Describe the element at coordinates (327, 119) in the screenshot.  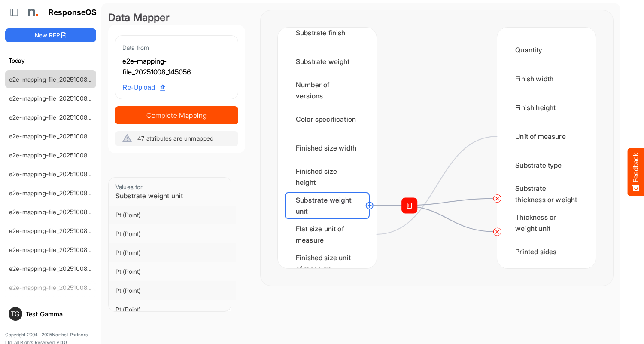
I see `div: Color specification` at that location.